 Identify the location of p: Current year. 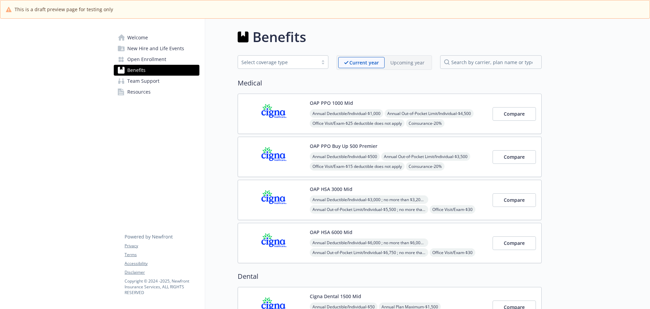
(364, 62).